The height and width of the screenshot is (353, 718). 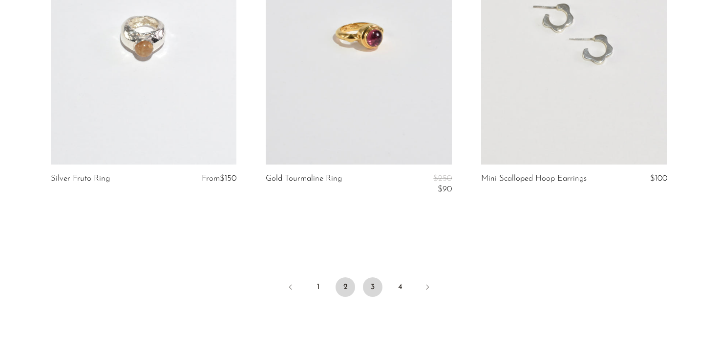 What do you see at coordinates (80, 179) in the screenshot?
I see `a: Silver Fruto Ring` at bounding box center [80, 179].